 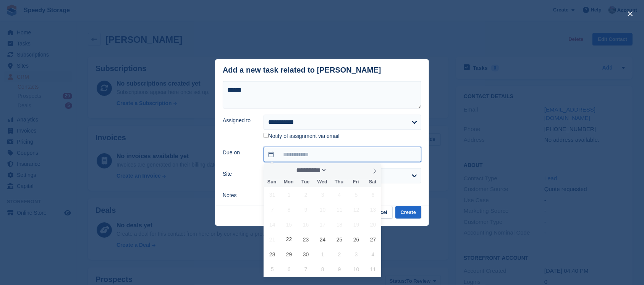 I want to click on span: September 17, 2025, so click(x=322, y=225).